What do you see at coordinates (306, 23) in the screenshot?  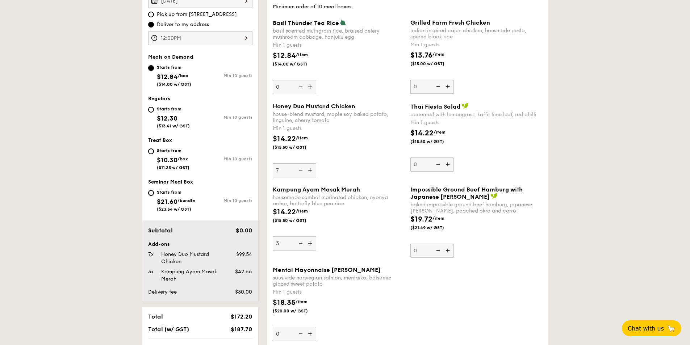 I see `span: Basil Thunder Tea Rice` at bounding box center [306, 23].